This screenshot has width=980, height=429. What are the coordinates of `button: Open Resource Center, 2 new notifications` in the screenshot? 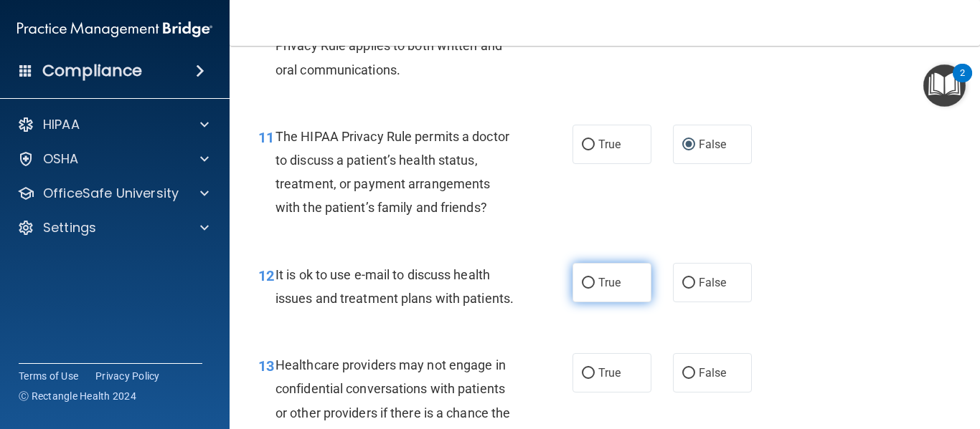 It's located at (944, 85).